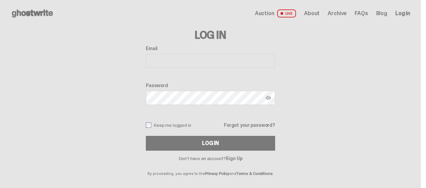 This screenshot has height=188, width=426. What do you see at coordinates (217, 174) in the screenshot?
I see `a: Privacy Policy` at bounding box center [217, 174].